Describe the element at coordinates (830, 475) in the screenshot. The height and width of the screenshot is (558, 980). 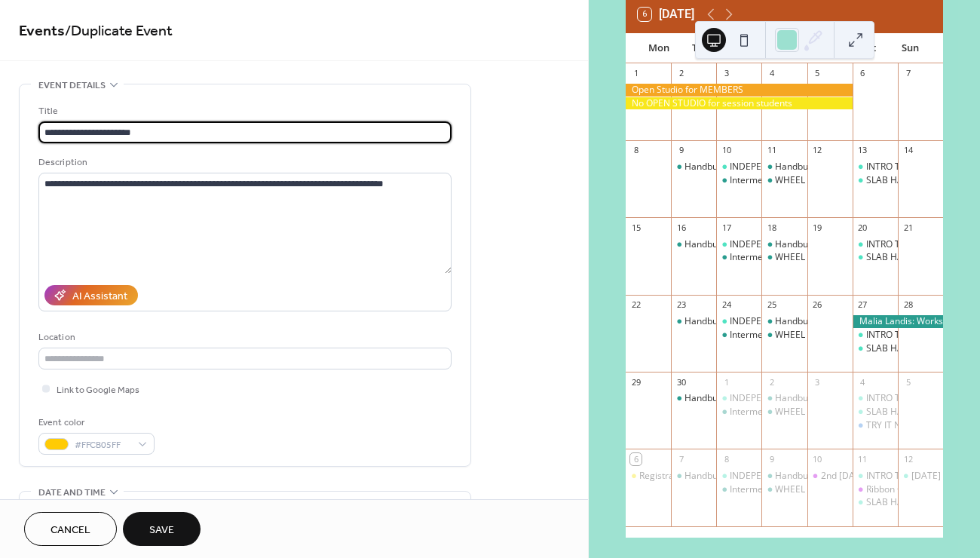
I see `div: 2nd Friday-Pinch-it-Good` at that location.